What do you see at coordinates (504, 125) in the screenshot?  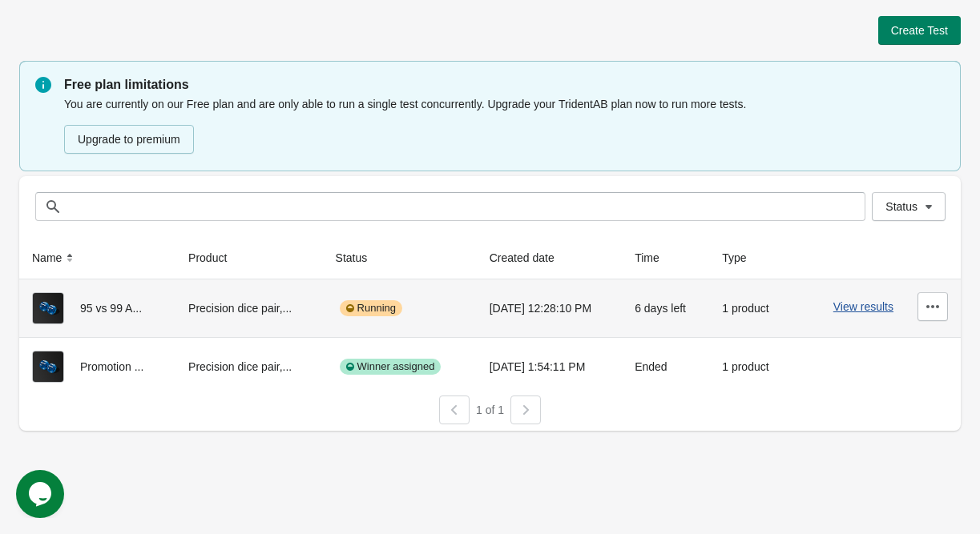 I see `div: You are currently on our Free plan and are only able to run a single test concurrently. Upgrade y...` at bounding box center [504, 125].